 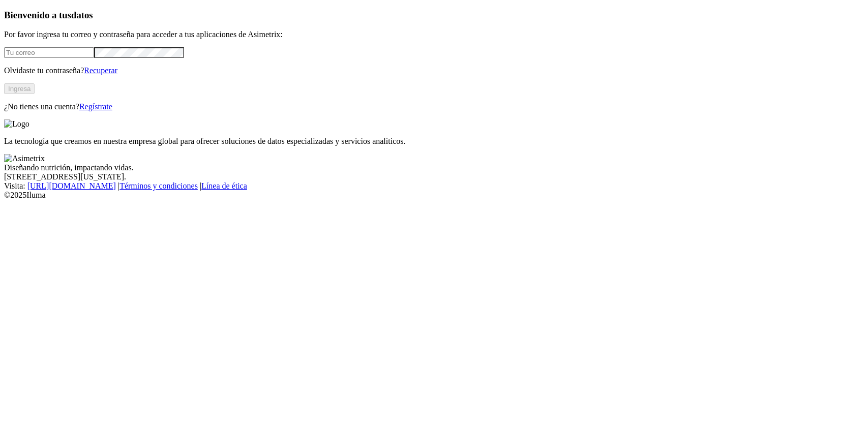 What do you see at coordinates (25, 158) in the screenshot?
I see `img: Asimetrix` at bounding box center [25, 158].